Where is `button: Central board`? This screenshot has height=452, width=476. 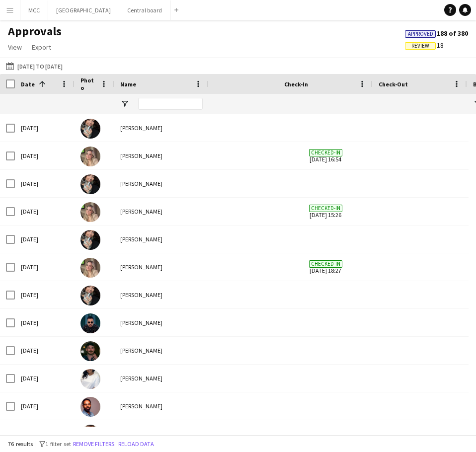
button: Central board is located at coordinates (144, 10).